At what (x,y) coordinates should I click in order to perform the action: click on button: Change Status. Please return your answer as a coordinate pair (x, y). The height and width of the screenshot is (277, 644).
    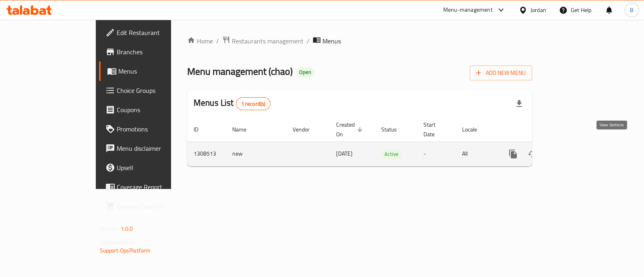
    Looking at the image, I should click on (532, 154).